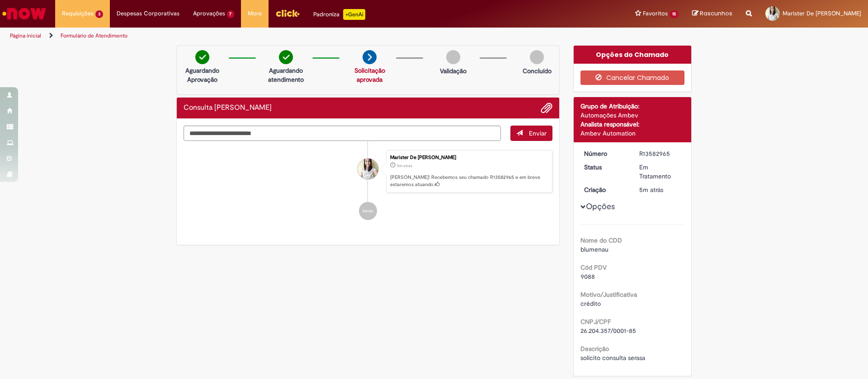 Image resolution: width=868 pixels, height=379 pixels. I want to click on img: arrow-next.png, so click(369, 57).